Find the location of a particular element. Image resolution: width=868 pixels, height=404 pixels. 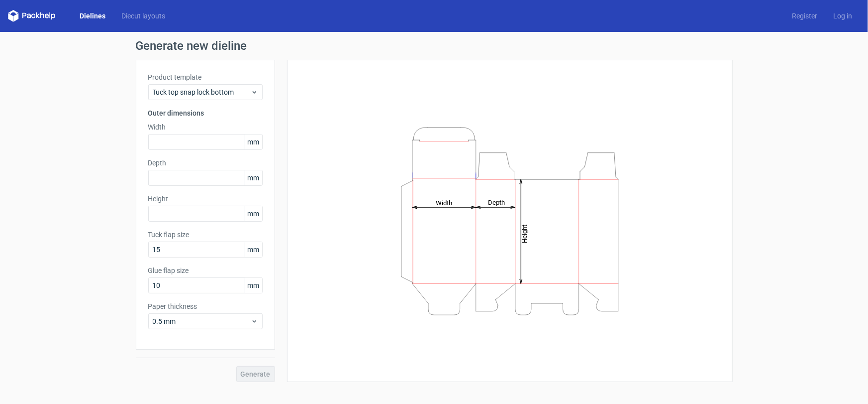

h1: Generate new dieline is located at coordinates (434, 45).